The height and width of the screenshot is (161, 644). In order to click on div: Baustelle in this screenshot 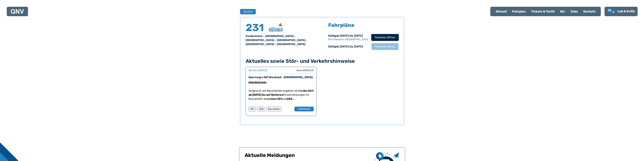, I will do `click(274, 109)`.